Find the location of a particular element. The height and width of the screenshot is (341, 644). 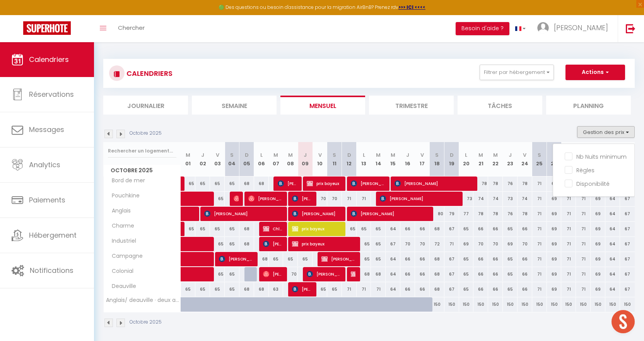

span: Notifications is located at coordinates (52, 270).